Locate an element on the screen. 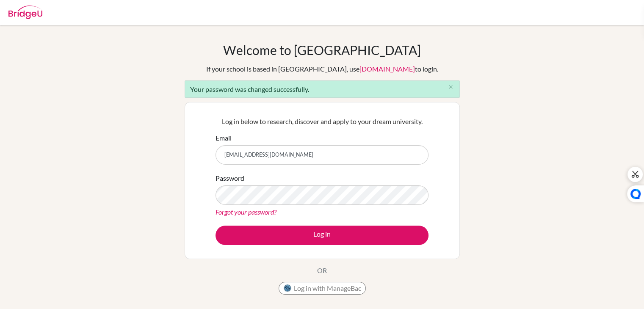  div: Your password was changed successfully. is located at coordinates (322, 89).